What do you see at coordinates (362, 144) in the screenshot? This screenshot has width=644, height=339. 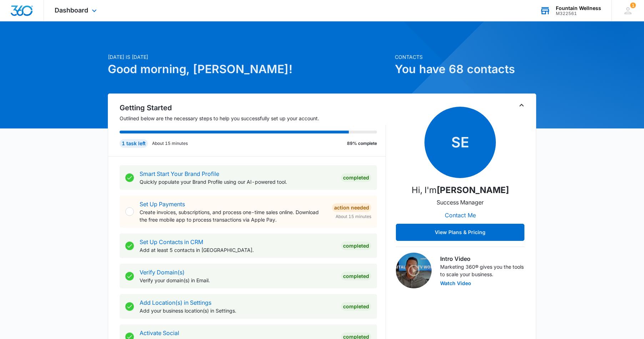 I see `p: 89% complete` at bounding box center [362, 144].